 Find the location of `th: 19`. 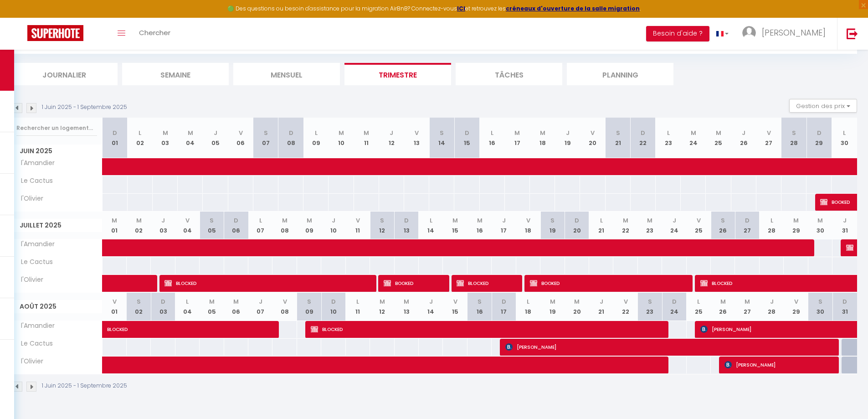

th: 19 is located at coordinates (552, 306).